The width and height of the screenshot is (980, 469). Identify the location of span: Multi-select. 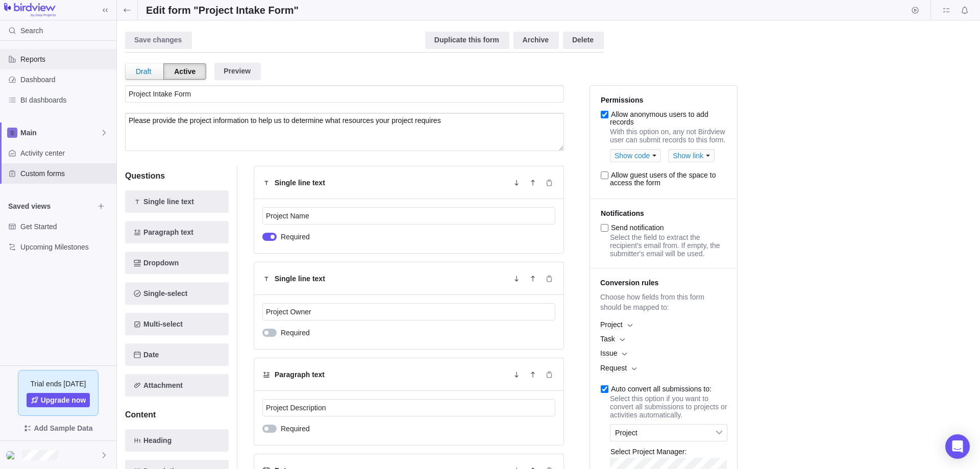
(163, 324).